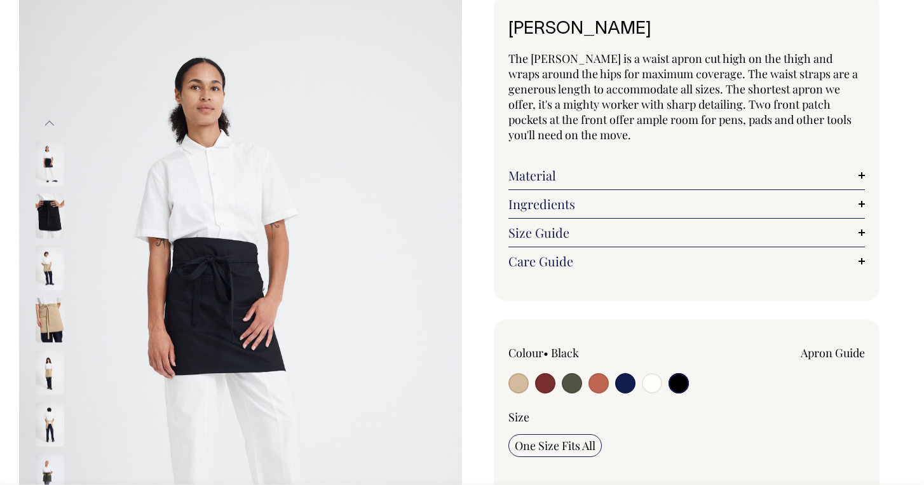 The width and height of the screenshot is (924, 485). I want to click on input: One Size Fits All, so click(555, 445).